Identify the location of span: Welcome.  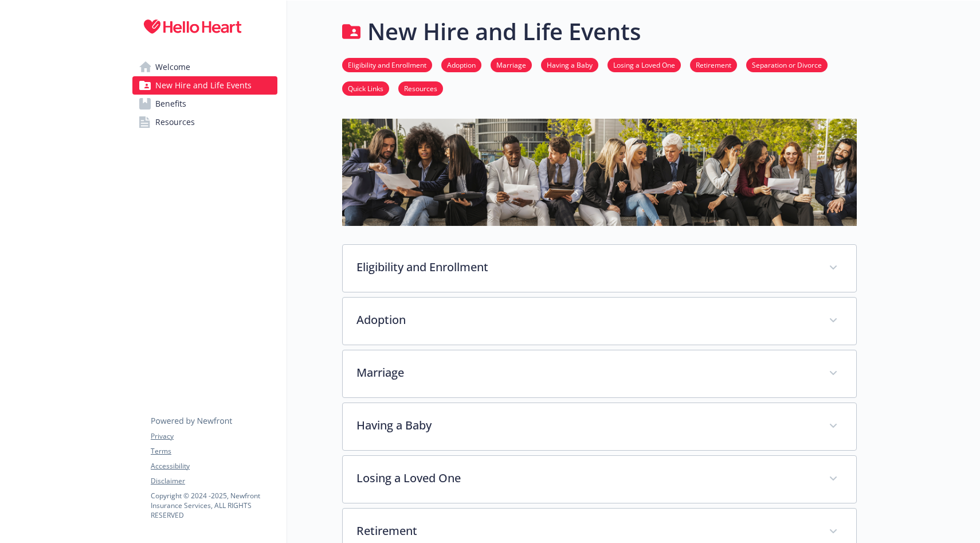
(173, 67).